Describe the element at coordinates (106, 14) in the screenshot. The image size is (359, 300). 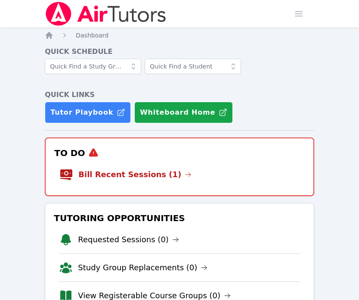
I see `img: Air Tutors` at that location.